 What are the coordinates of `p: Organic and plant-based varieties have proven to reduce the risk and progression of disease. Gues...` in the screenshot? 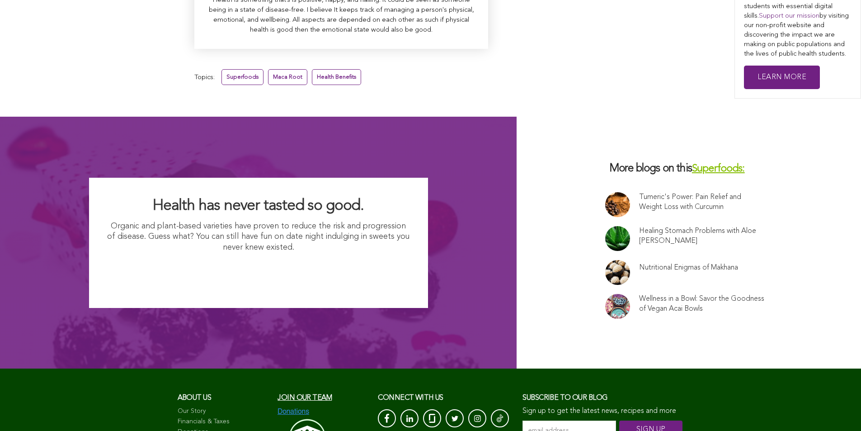 It's located at (258, 237).